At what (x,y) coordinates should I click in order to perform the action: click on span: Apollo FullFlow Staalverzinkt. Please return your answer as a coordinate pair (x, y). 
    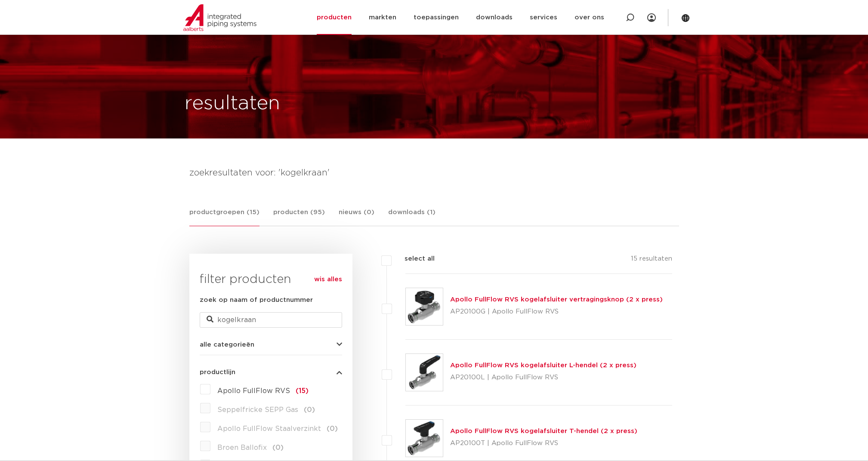
    Looking at the image, I should click on (269, 429).